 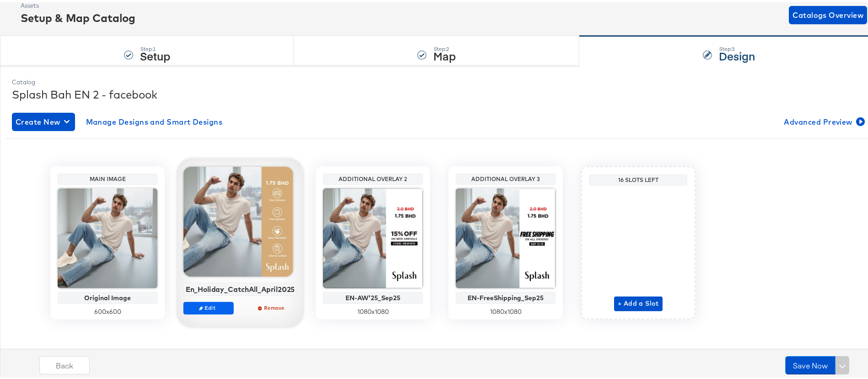 What do you see at coordinates (638, 302) in the screenshot?
I see `button: + Add a Slot` at bounding box center [638, 302].